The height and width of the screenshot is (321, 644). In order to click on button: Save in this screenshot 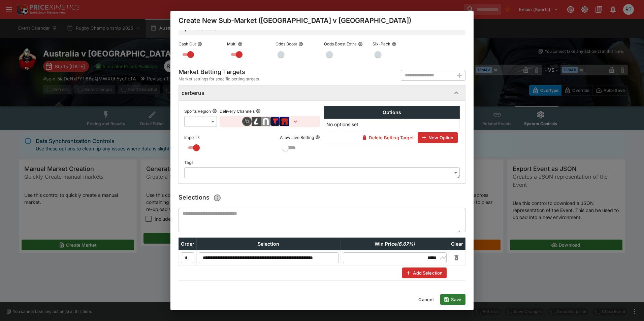, I will do `click(453, 299)`.